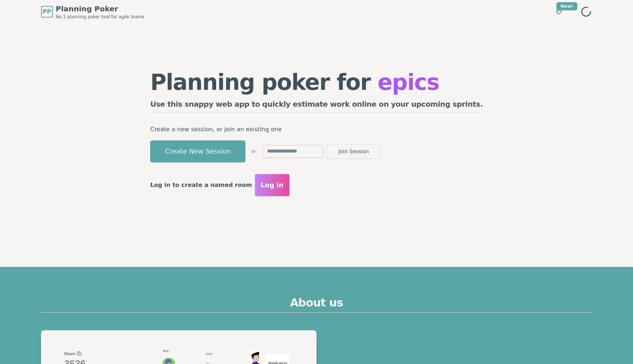 The image size is (633, 364). Describe the element at coordinates (46, 12) in the screenshot. I see `span: PP` at that location.